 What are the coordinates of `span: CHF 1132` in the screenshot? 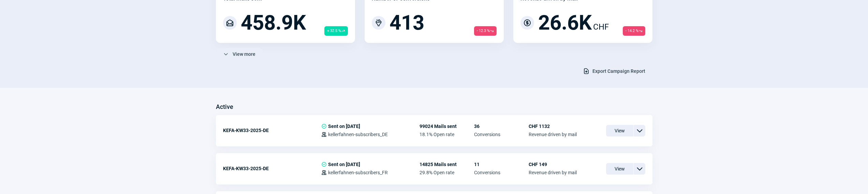 It's located at (553, 126).